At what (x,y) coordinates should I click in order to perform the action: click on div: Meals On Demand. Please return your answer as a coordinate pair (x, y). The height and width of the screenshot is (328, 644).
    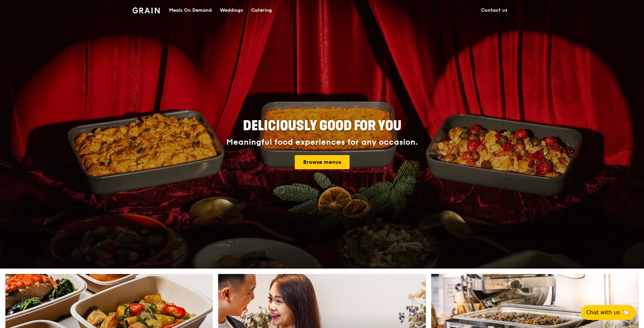
    Looking at the image, I should click on (190, 11).